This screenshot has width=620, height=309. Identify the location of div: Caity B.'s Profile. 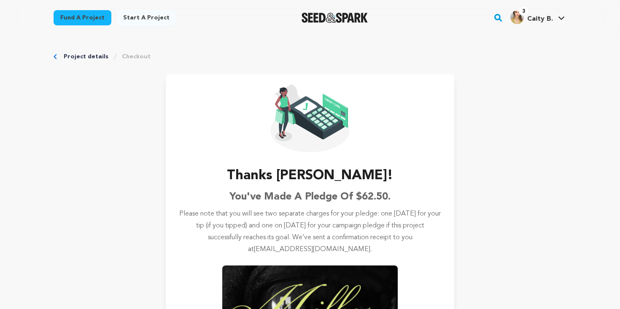
(532, 17).